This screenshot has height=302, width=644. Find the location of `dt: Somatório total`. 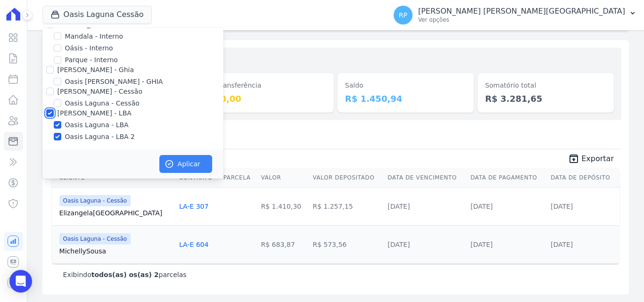

dt: Somatório total is located at coordinates (546, 85).